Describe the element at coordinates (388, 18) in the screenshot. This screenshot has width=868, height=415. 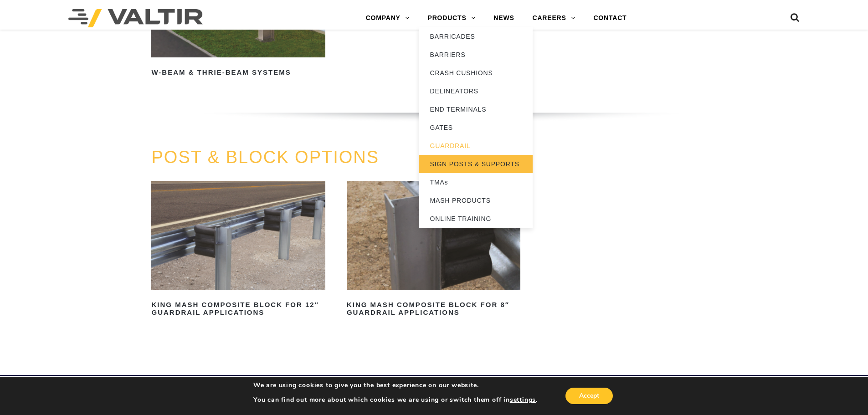
I see `a: COMPANY` at that location.